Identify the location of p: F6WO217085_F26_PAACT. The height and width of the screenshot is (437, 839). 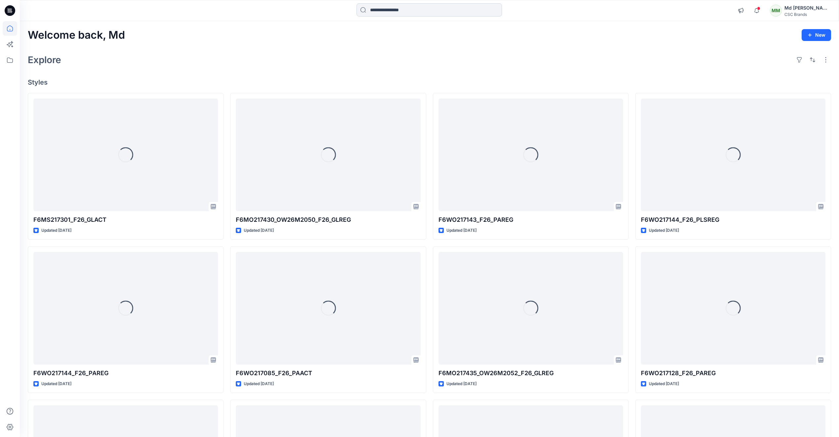
(328, 373).